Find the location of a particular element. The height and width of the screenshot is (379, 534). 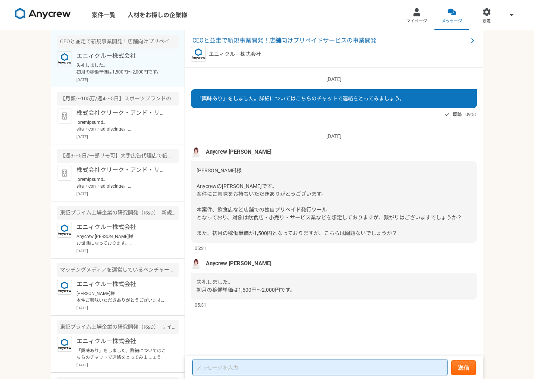

div: 東証プライム上場企業の研究開発（R&D） 新規事業開発 is located at coordinates (118, 213).